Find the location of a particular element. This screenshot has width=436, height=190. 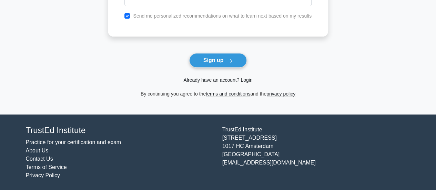

a: Practice for your certification and exam is located at coordinates (73, 142).